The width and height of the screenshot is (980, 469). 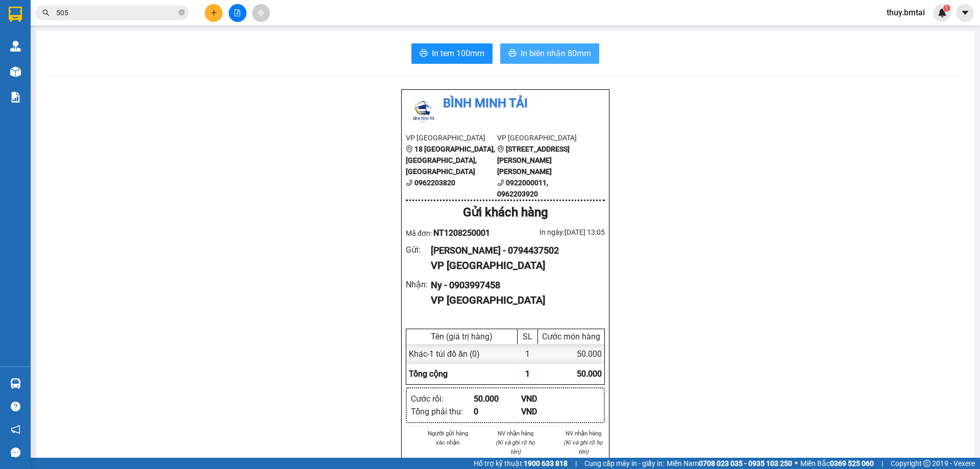 I want to click on span: plus, so click(x=214, y=13).